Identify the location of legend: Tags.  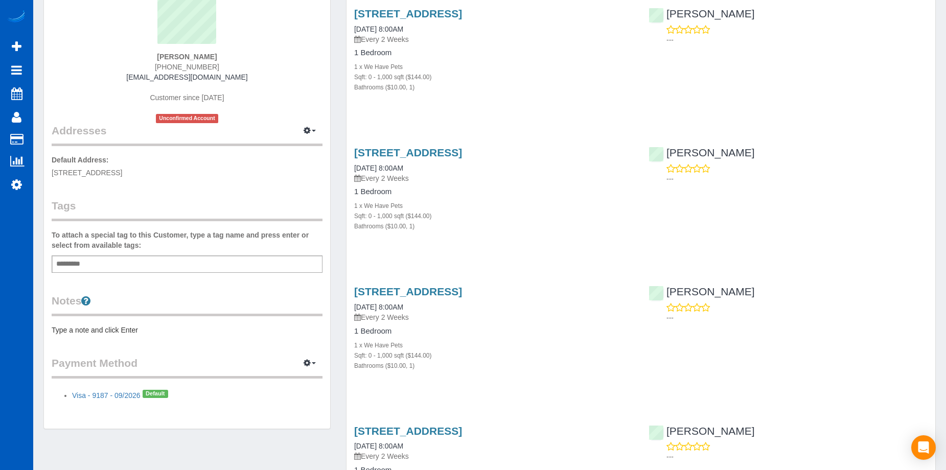
(187, 210).